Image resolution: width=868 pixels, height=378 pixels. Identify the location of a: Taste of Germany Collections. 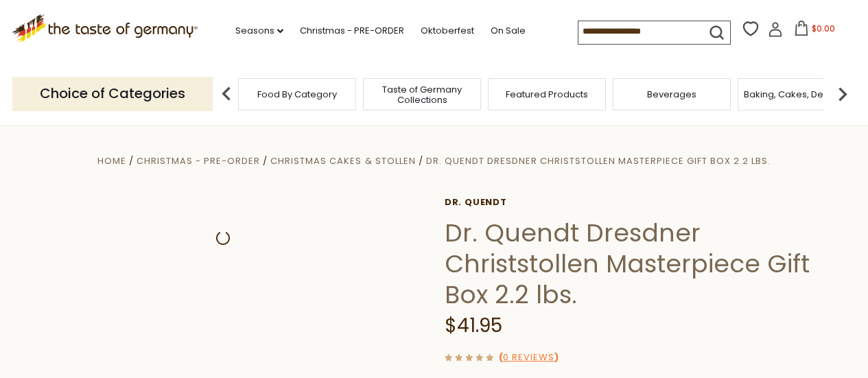
(422, 94).